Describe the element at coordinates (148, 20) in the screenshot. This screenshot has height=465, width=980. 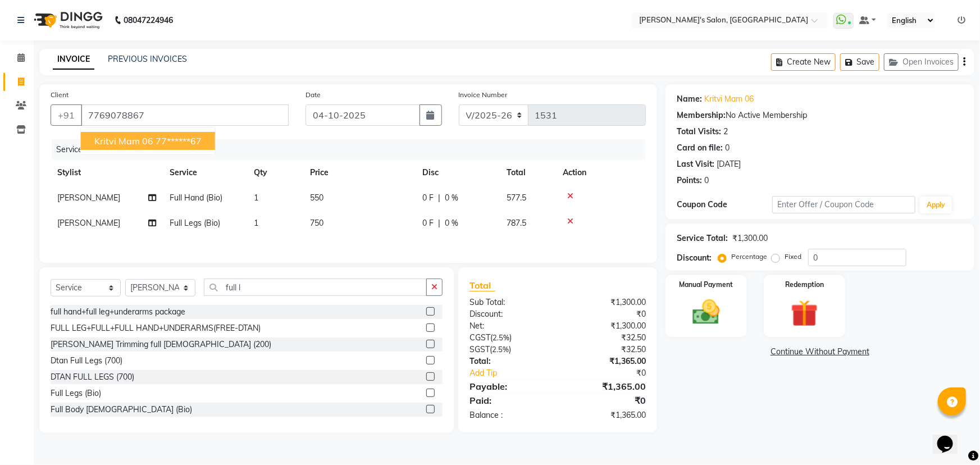
I see `b: 08047224946` at that location.